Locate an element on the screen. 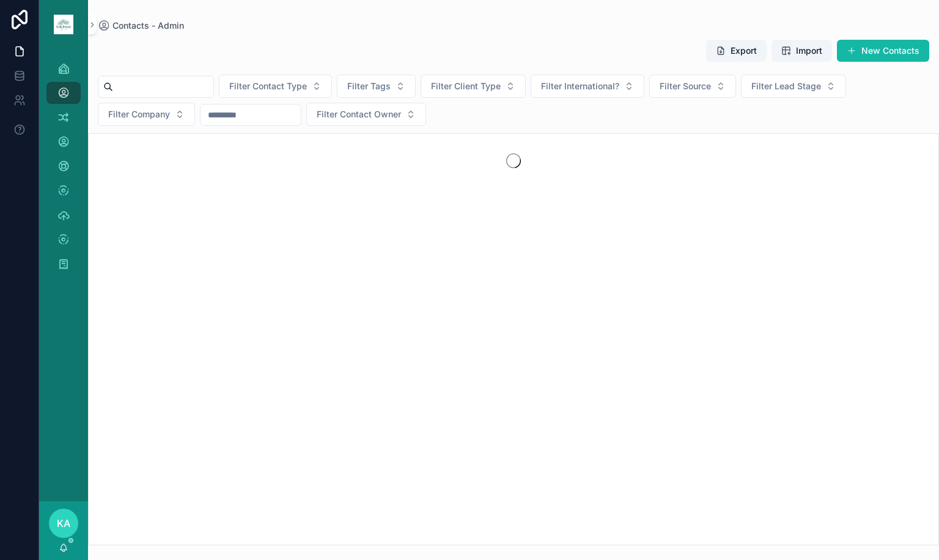 The image size is (939, 560). span: Filter Client Type is located at coordinates (466, 86).